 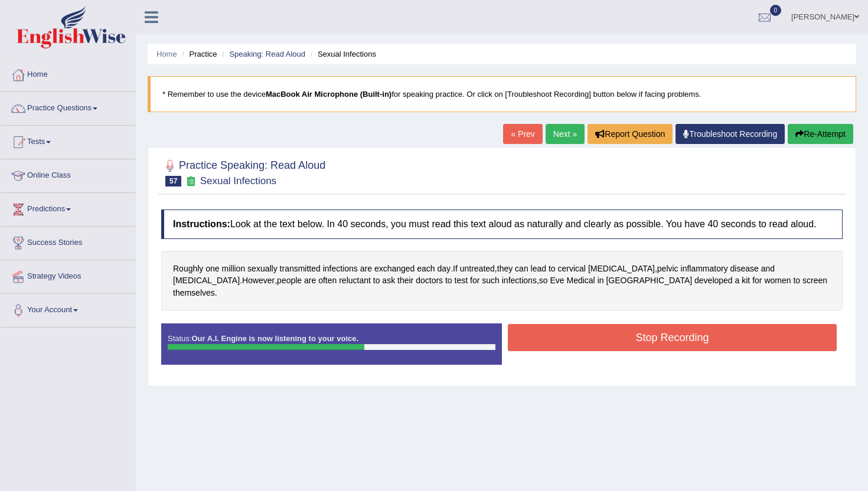 I want to click on a: Predictions, so click(x=68, y=208).